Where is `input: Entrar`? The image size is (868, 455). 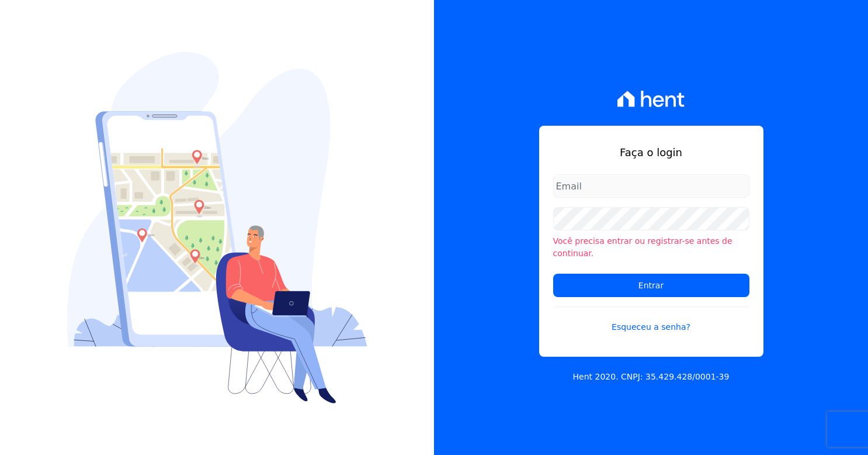 input: Entrar is located at coordinates (651, 286).